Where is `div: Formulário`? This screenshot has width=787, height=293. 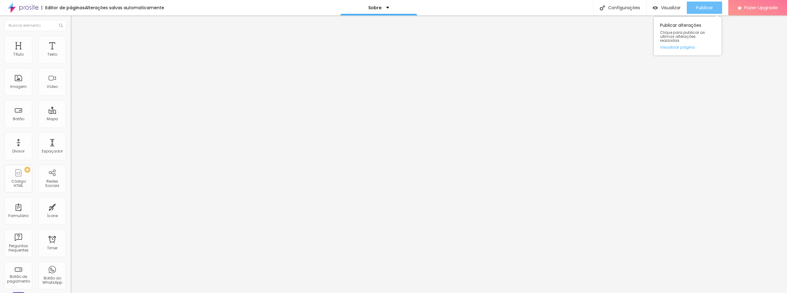 div: Formulário is located at coordinates (18, 216).